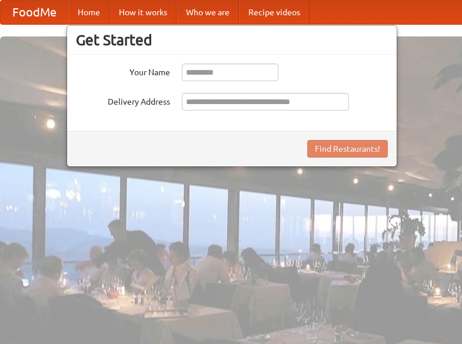 The image size is (462, 344). Describe the element at coordinates (208, 12) in the screenshot. I see `a: Who we are` at that location.